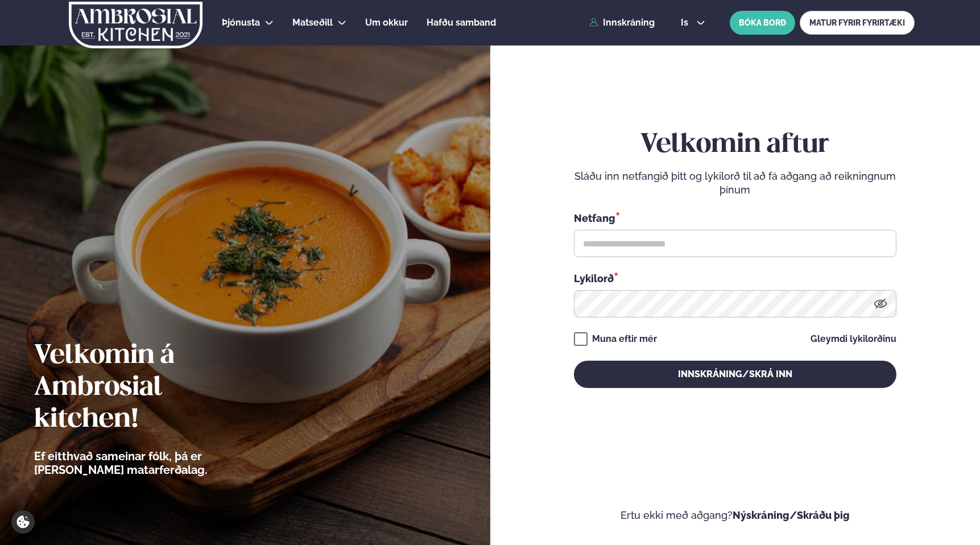  What do you see at coordinates (735, 218) in the screenshot?
I see `div: Netfang` at bounding box center [735, 218].